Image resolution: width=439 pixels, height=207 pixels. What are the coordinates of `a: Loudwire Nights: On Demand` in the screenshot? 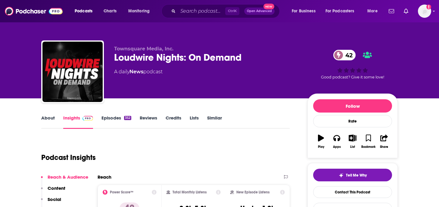 It's located at (73, 72).